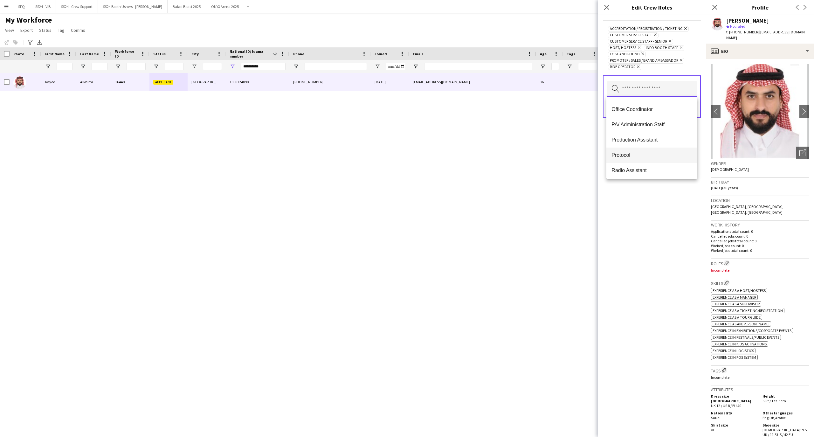  I want to click on button: SS24 - Crew Support, so click(77, 6).